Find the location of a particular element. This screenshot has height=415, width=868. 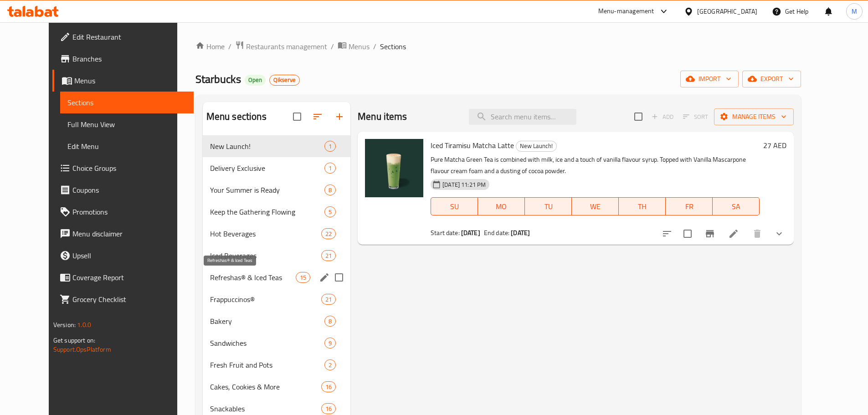

div: Open is located at coordinates (255, 80).